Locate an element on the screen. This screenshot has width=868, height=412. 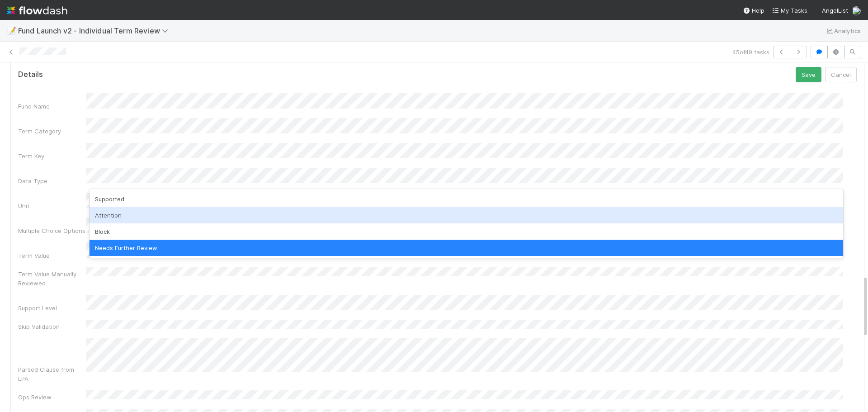
button: Save is located at coordinates (808, 74).